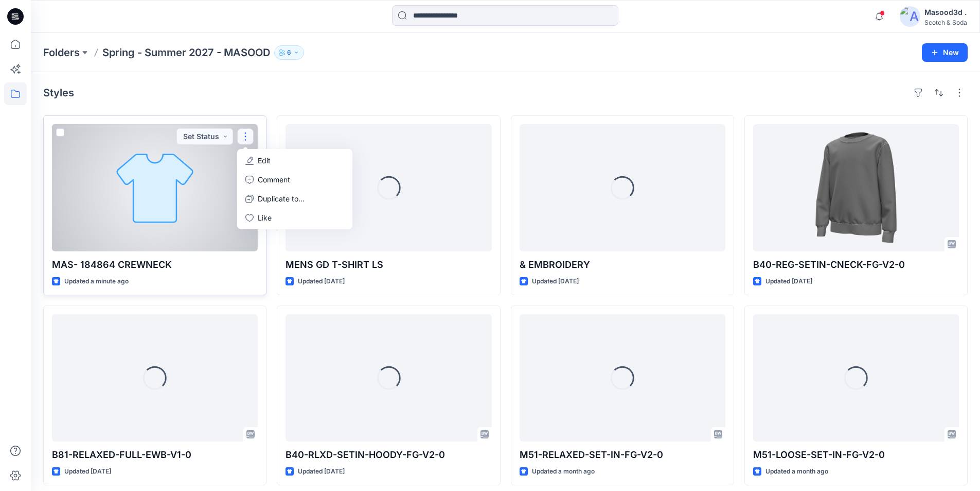 The image size is (980, 491). Describe the element at coordinates (289, 52) in the screenshot. I see `p: 6` at that location.